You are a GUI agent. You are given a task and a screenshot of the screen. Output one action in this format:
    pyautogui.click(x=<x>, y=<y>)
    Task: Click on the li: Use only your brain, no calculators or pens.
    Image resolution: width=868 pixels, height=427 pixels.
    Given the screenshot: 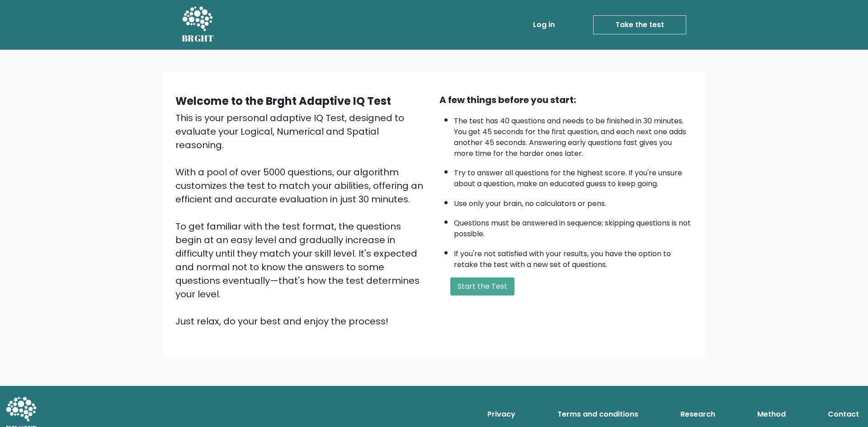 What is the action you would take?
    pyautogui.click(x=573, y=201)
    